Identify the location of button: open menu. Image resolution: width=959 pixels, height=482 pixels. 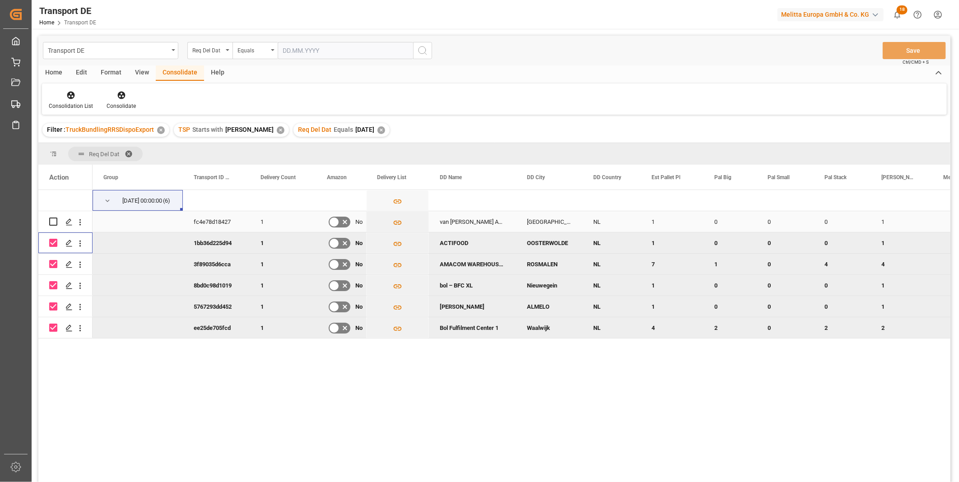
(111, 51).